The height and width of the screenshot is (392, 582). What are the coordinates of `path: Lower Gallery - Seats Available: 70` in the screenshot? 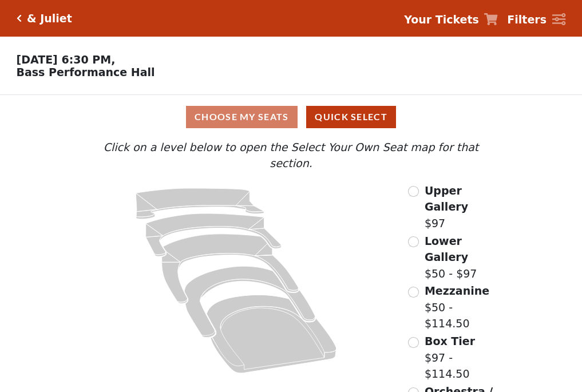 It's located at (213, 234).